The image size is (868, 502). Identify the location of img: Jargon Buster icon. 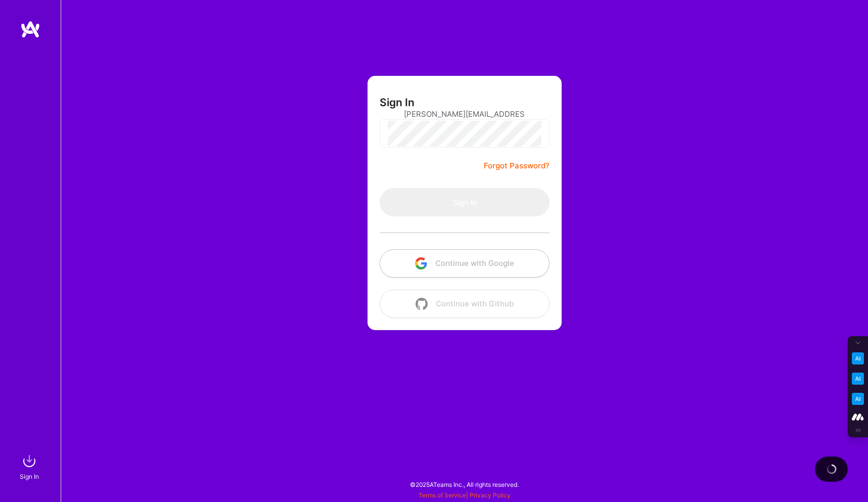
(858, 398).